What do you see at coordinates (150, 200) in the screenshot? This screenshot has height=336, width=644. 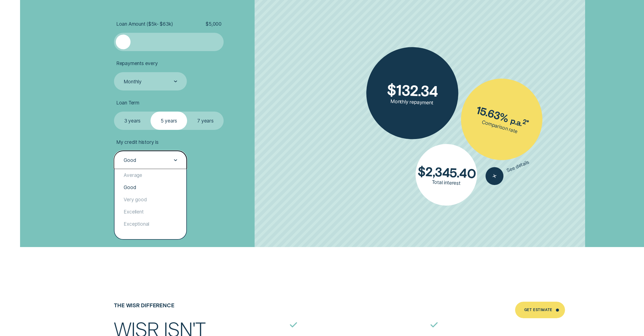 I see `div: Very good` at bounding box center [150, 200].